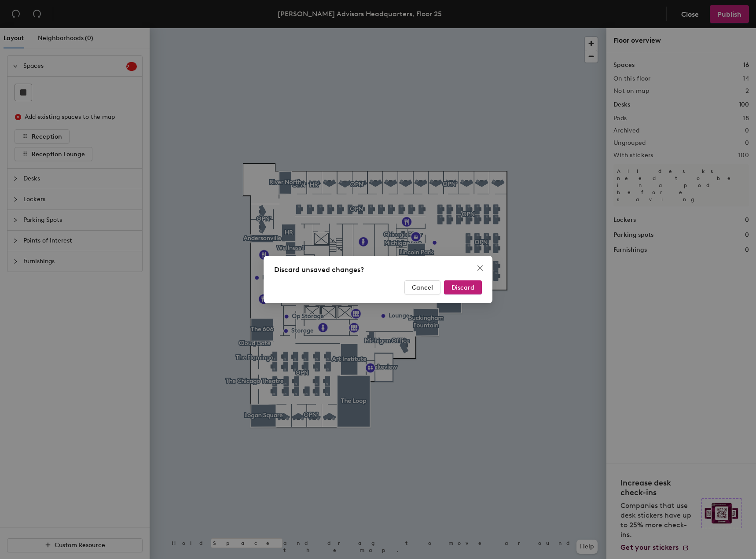 The height and width of the screenshot is (559, 756). What do you see at coordinates (480, 268) in the screenshot?
I see `span: close` at bounding box center [480, 268].